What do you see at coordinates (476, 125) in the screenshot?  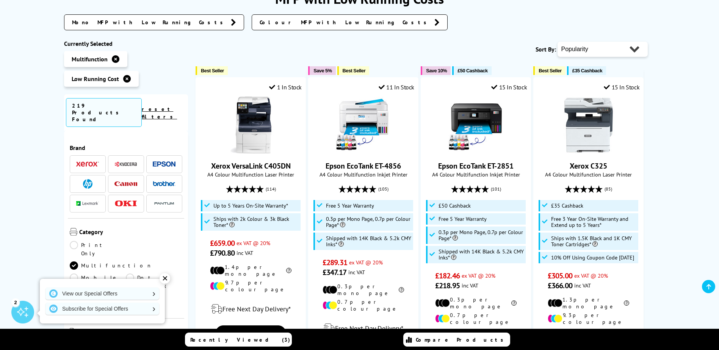 I see `img: Epson EcoTank ET-2851` at bounding box center [476, 125].